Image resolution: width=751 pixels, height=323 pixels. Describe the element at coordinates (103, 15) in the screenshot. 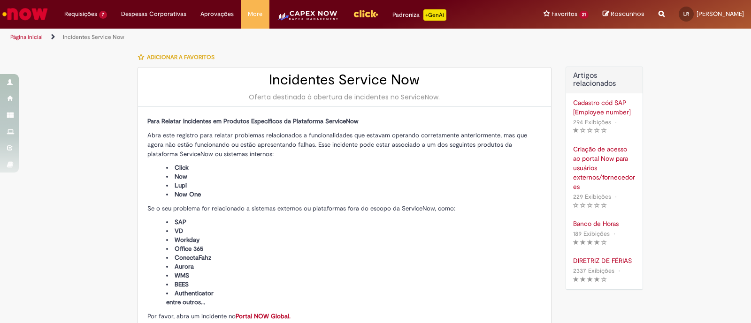

I see `span: 7` at that location.